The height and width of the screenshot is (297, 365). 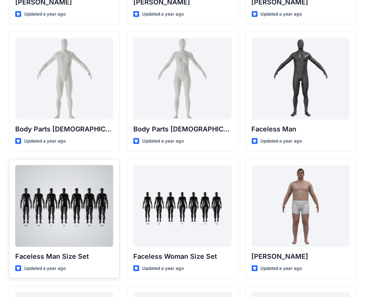 What do you see at coordinates (182, 79) in the screenshot?
I see `a: Body Parts Female` at bounding box center [182, 79].